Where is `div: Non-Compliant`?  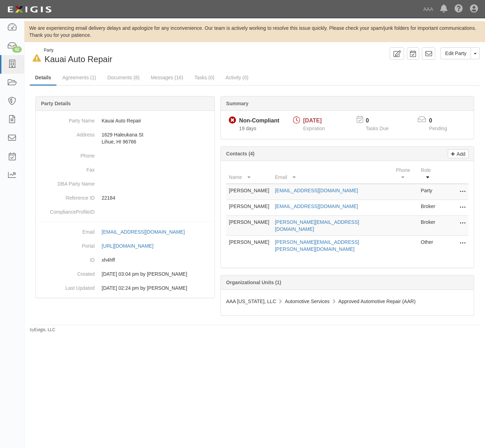 div: Non-Compliant is located at coordinates (259, 121).